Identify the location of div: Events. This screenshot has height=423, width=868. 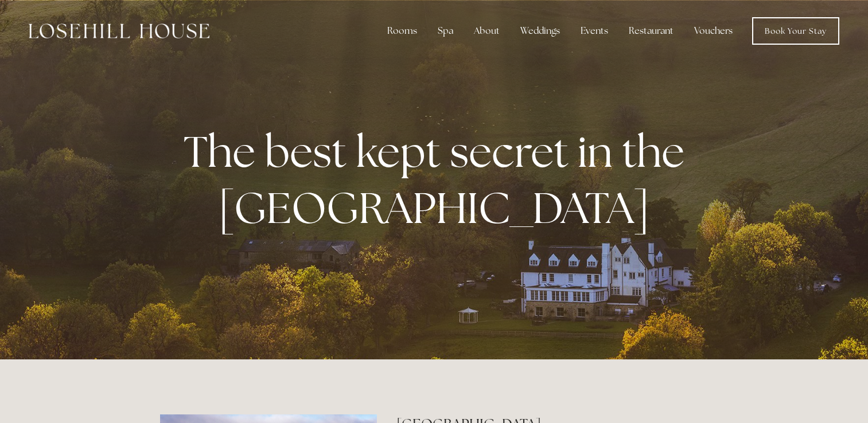
(594, 31).